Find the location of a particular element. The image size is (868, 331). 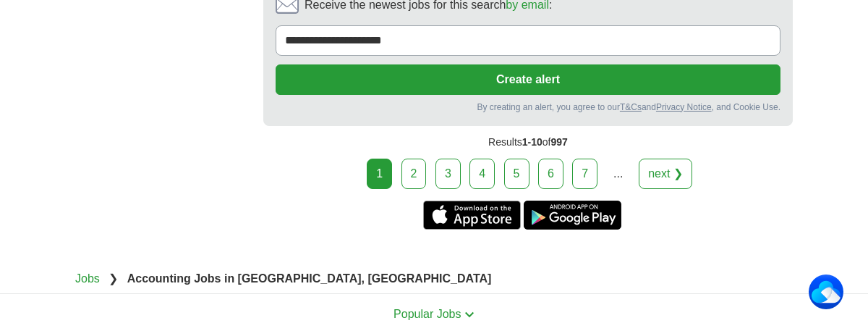

span: 997 is located at coordinates (559, 142).